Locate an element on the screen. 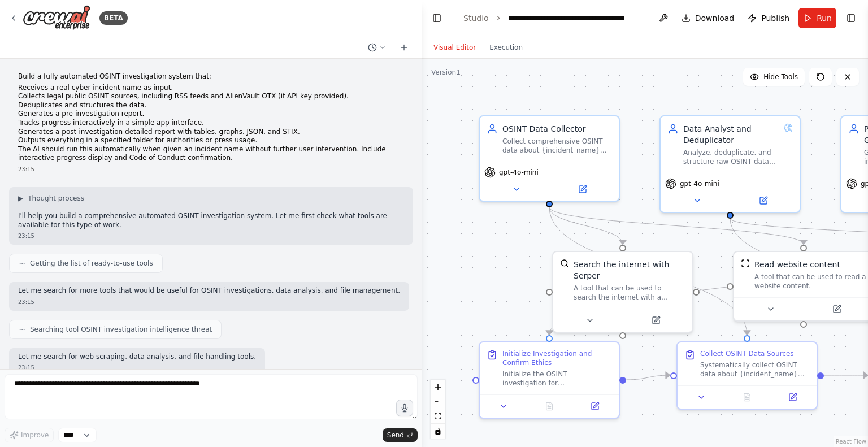 The image size is (868, 447). img: ScrapeWebsiteTool is located at coordinates (746, 263).